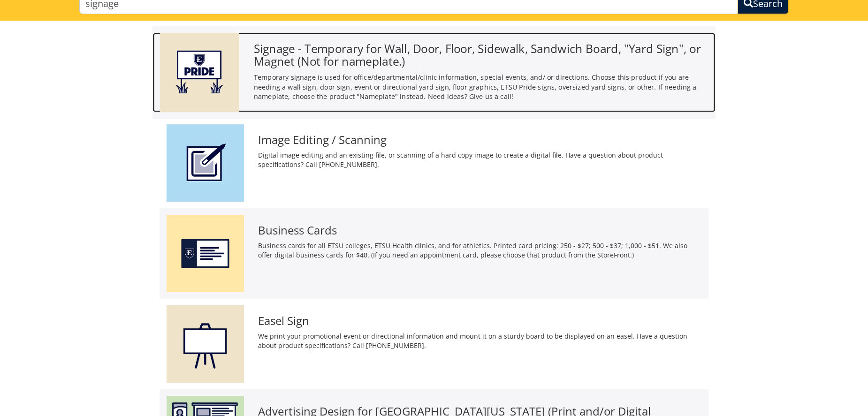 This screenshot has height=416, width=868. Describe the element at coordinates (434, 343) in the screenshot. I see `a: Easel Sign We print your promotional event or directional information and mount it on a sturdy bo...` at that location.